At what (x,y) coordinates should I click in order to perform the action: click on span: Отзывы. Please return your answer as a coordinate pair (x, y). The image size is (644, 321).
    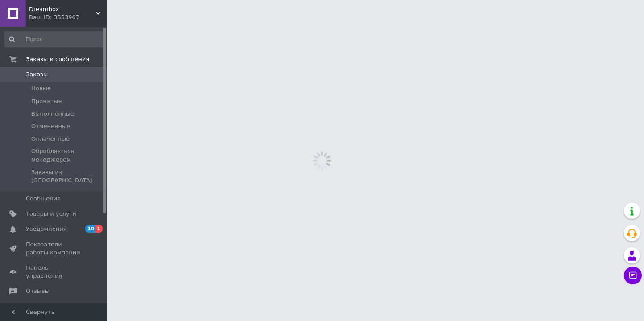
    Looking at the image, I should click on (38, 291).